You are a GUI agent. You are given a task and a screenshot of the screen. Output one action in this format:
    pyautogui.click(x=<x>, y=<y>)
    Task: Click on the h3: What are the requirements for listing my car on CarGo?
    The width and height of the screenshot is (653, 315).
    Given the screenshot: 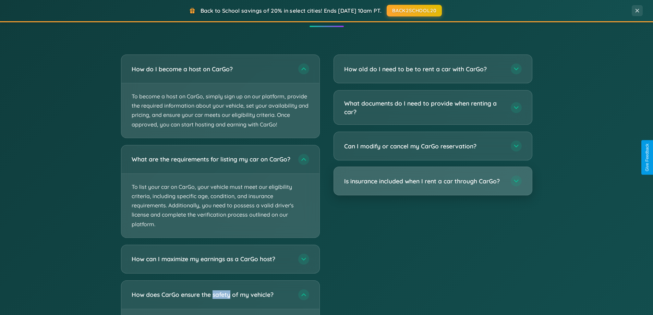 What is the action you would take?
    pyautogui.click(x=211, y=159)
    